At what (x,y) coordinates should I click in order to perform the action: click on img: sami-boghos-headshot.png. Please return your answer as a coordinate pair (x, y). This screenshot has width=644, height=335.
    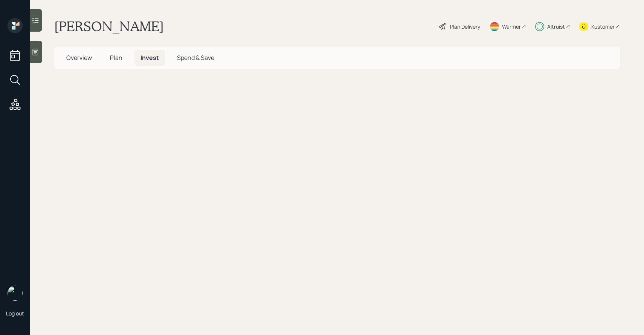
    Looking at the image, I should click on (15, 293).